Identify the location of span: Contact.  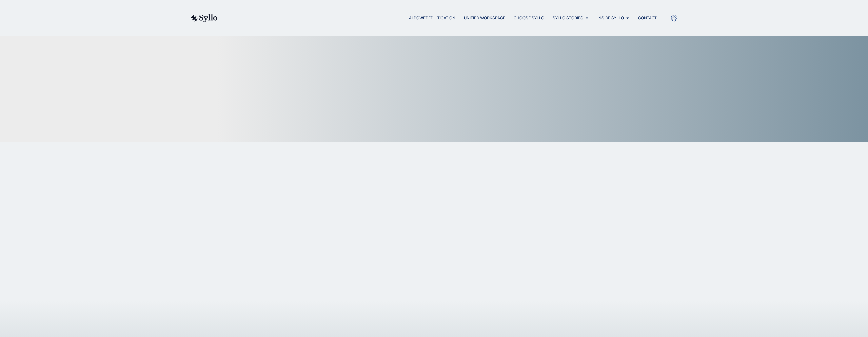
(647, 18).